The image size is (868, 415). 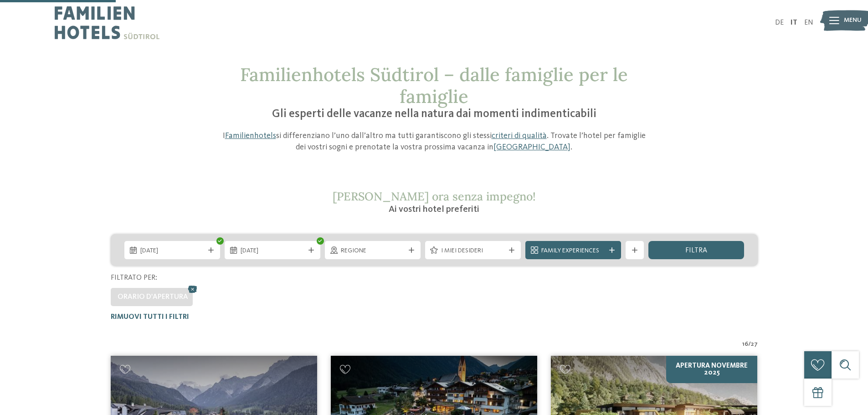 I want to click on span: Menu, so click(x=852, y=20).